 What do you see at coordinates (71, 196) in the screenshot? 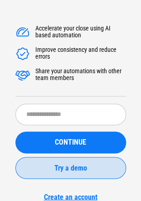
I see `a: Create an account` at bounding box center [71, 196].